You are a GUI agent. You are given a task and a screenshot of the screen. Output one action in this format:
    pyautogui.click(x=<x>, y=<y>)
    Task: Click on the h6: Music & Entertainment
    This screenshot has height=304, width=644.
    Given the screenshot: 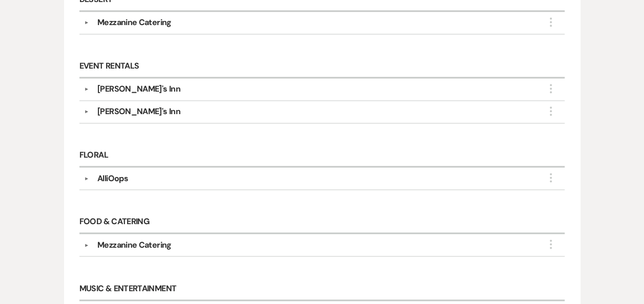 What is the action you would take?
    pyautogui.click(x=322, y=289)
    